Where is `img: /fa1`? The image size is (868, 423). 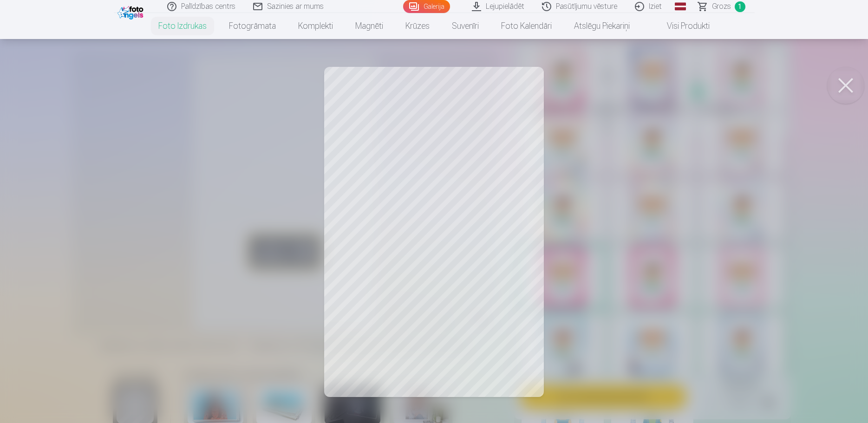
img: /fa1 is located at coordinates (132, 12).